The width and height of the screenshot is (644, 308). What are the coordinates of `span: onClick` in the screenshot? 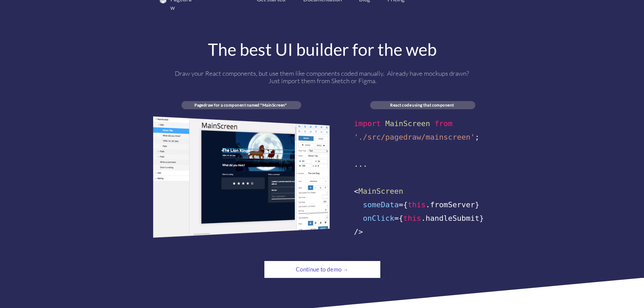 It's located at (379, 218).